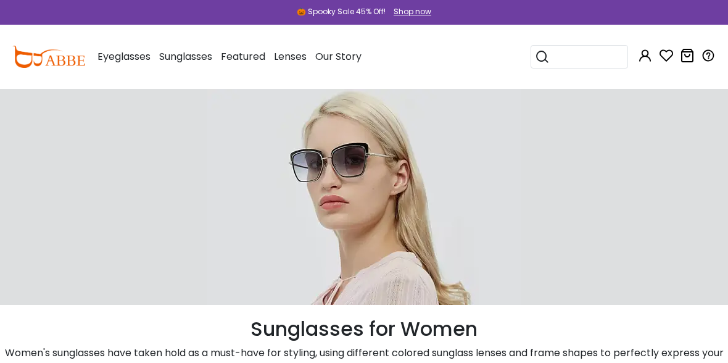 This screenshot has height=363, width=728. I want to click on span: Featured, so click(243, 56).